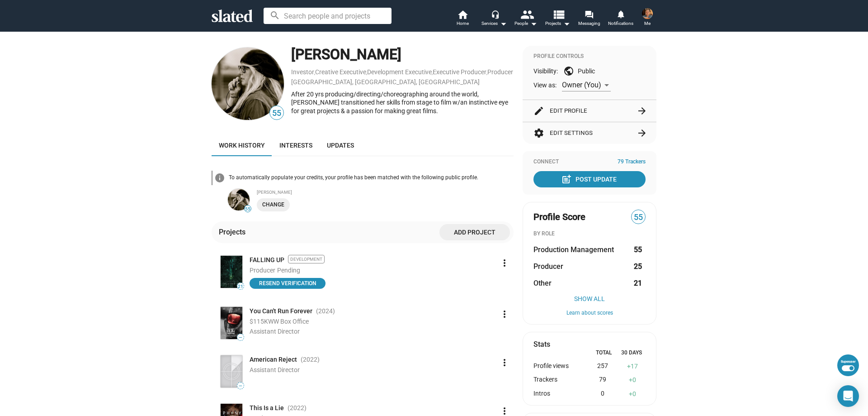 This screenshot has width=868, height=416. I want to click on div: BY ROLE, so click(589, 234).